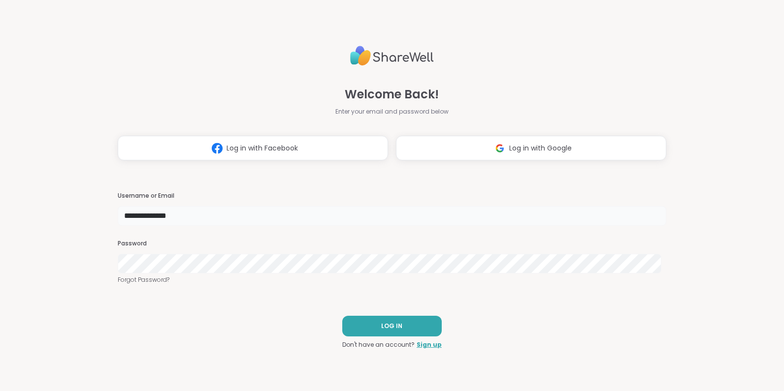  Describe the element at coordinates (531, 148) in the screenshot. I see `button: Log in with Google` at that location.